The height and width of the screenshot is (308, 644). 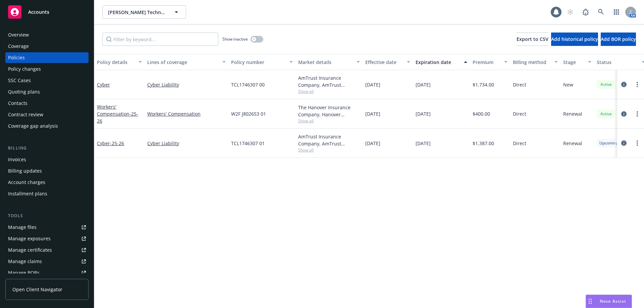 I want to click on div: Manage files, so click(x=22, y=227).